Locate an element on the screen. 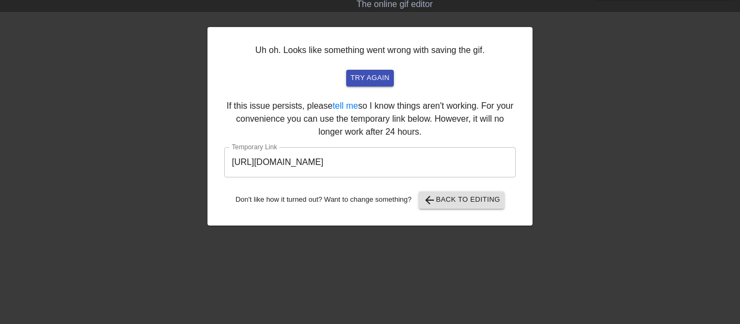 The image size is (740, 324). a: tell me is located at coordinates (345, 106).